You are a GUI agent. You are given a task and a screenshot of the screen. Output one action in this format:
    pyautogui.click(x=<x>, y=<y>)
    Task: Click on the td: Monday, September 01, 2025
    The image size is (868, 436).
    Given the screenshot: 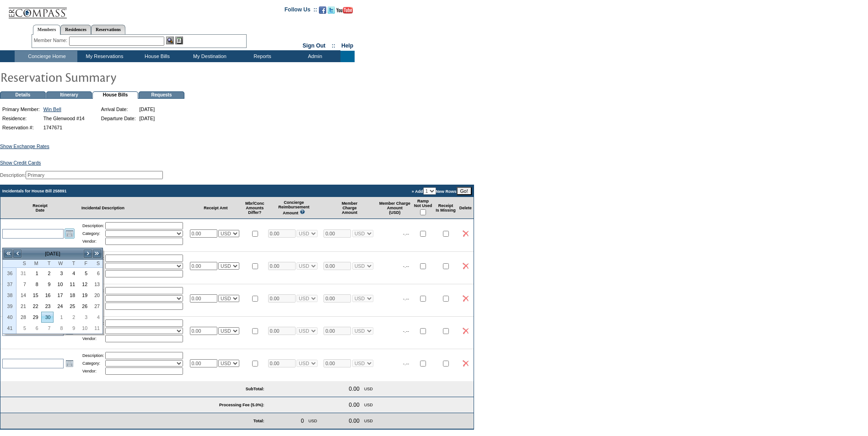 What is the action you would take?
    pyautogui.click(x=35, y=273)
    